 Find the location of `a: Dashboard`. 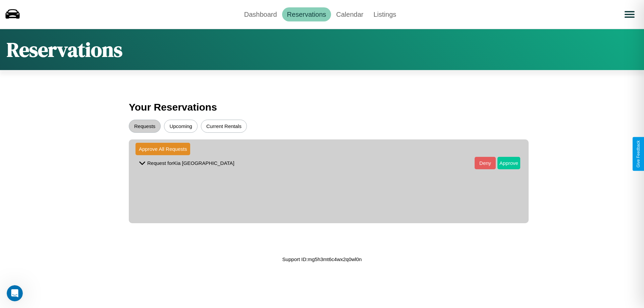

a: Dashboard is located at coordinates (261, 14).